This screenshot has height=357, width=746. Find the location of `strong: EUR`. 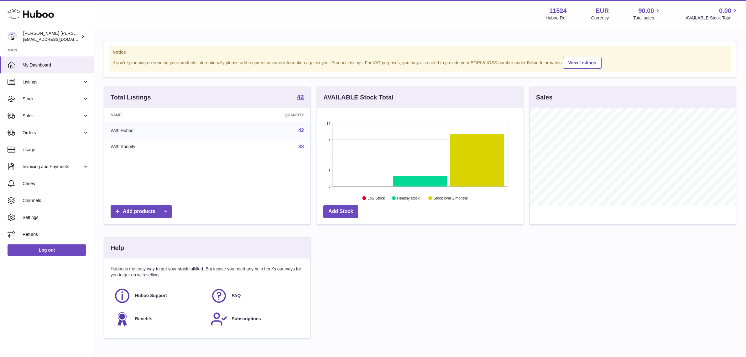

strong: EUR is located at coordinates (602, 11).